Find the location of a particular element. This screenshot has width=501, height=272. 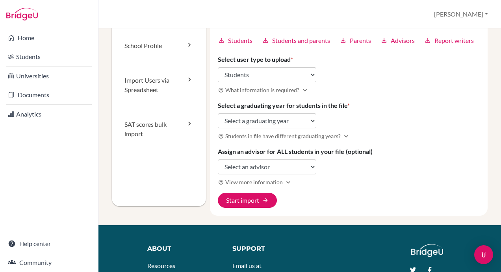

a: Community is located at coordinates (49, 263).